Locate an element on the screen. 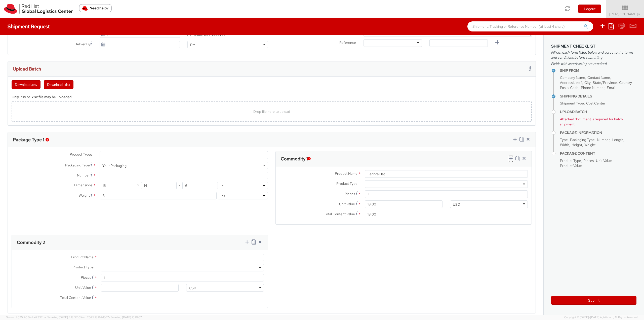 The width and height of the screenshot is (644, 320). h3: Package Type 1 is located at coordinates (29, 140).